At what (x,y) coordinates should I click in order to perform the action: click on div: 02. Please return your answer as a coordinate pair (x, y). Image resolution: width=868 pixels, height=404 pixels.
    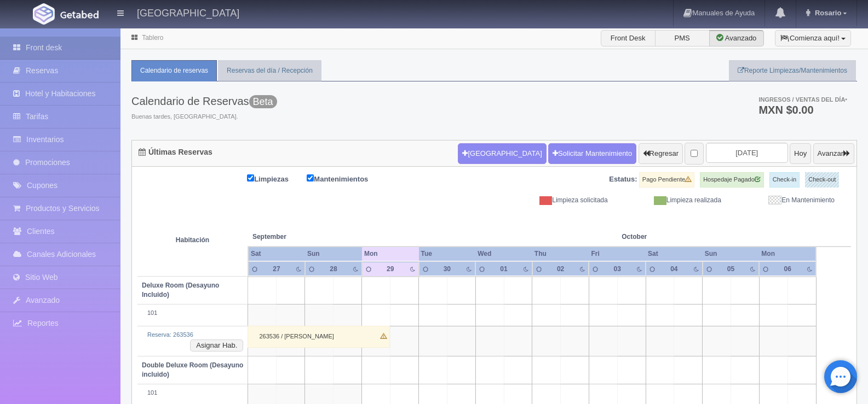
    Looking at the image, I should click on (560, 269).